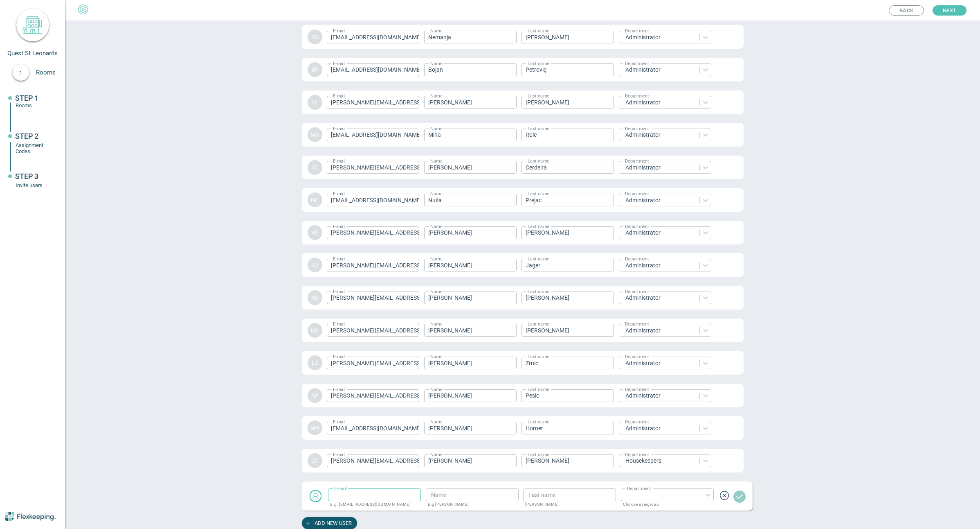 This screenshot has width=980, height=529. I want to click on div: Rooms, so click(34, 105).